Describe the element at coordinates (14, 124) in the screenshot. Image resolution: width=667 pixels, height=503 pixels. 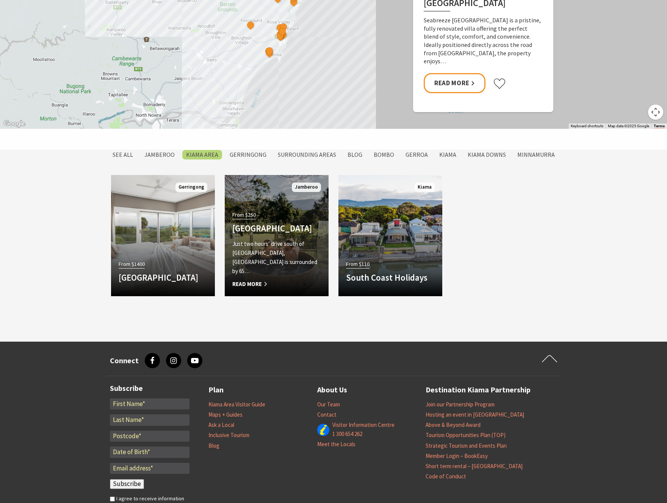
I see `a: Open this area in Google Maps (opens a new window)` at that location.